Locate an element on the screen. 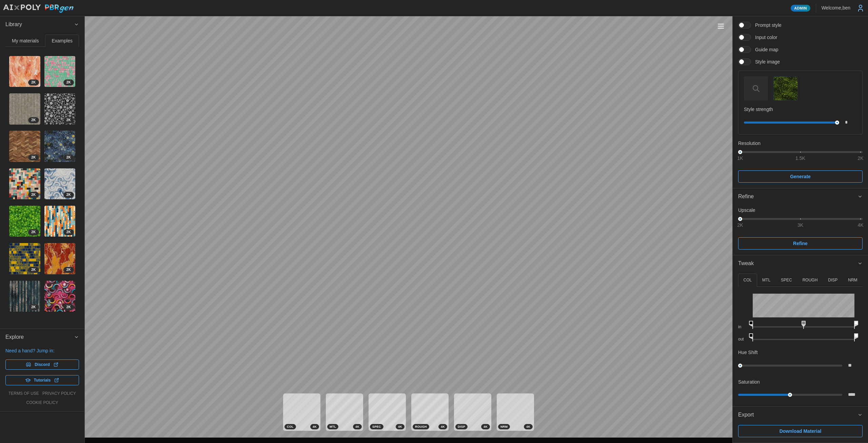  a: terms of use is located at coordinates (24, 393).